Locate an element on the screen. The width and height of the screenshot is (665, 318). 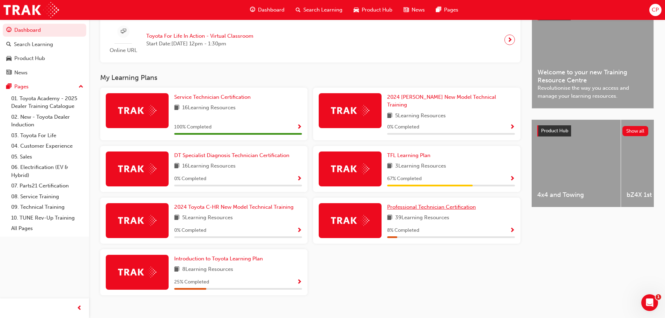
span: 100 % Completed is located at coordinates (193, 127).